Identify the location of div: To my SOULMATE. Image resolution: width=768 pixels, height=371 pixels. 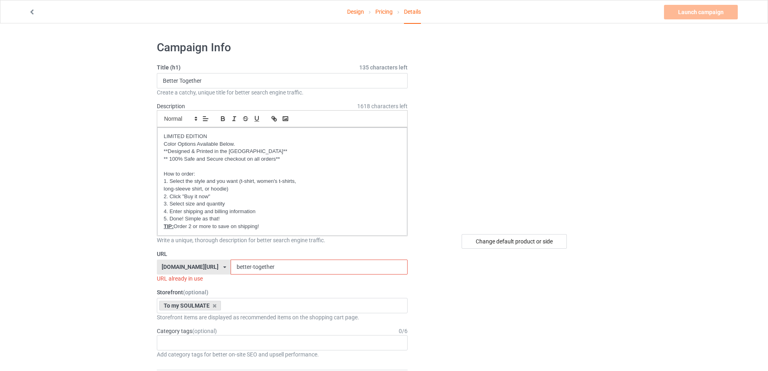
(190, 305).